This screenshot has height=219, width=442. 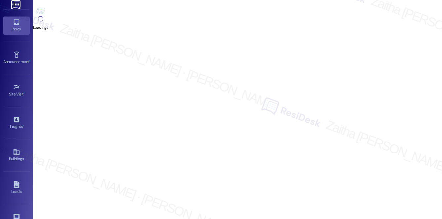 I want to click on a: Site Visit •, so click(x=17, y=91).